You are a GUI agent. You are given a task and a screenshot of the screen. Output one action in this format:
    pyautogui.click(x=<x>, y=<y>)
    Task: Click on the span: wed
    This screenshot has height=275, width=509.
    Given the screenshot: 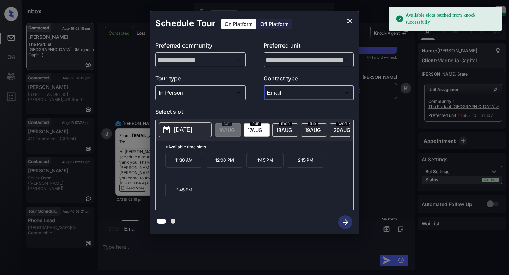 What is the action you would take?
    pyautogui.click(x=343, y=123)
    